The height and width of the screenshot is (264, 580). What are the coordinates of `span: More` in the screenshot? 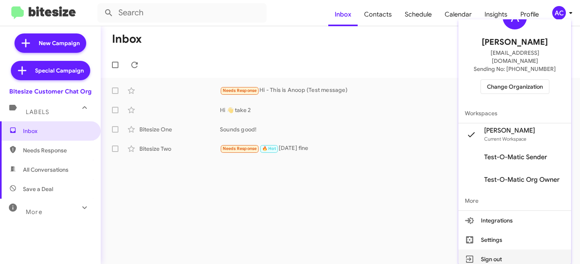 It's located at (515, 201).